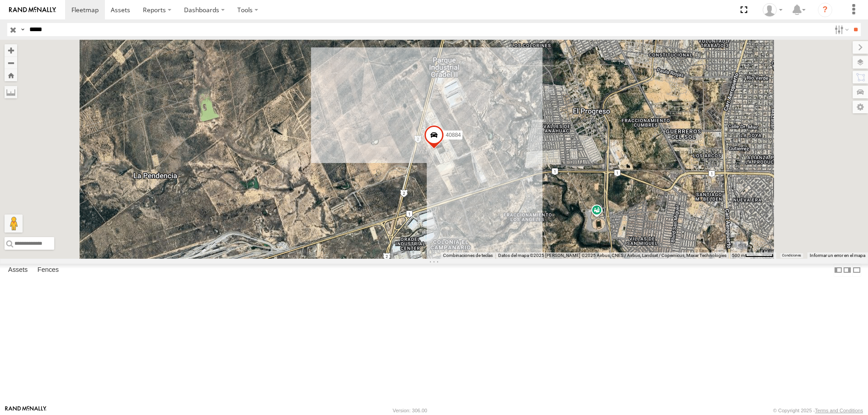 The height and width of the screenshot is (415, 868). Describe the element at coordinates (11, 50) in the screenshot. I see `button: Zoom in` at that location.